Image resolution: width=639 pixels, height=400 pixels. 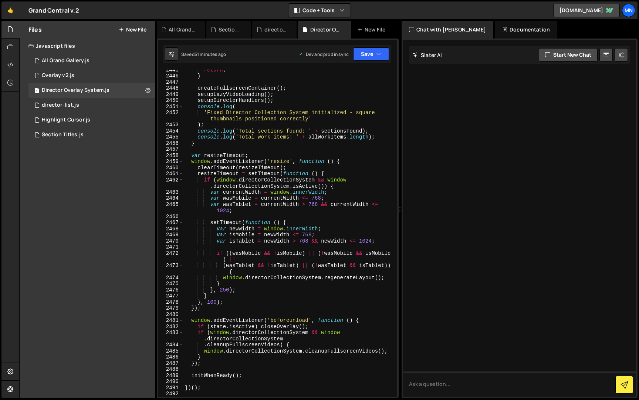 What do you see at coordinates (203, 54) in the screenshot?
I see `div: Saved` at bounding box center [203, 54].